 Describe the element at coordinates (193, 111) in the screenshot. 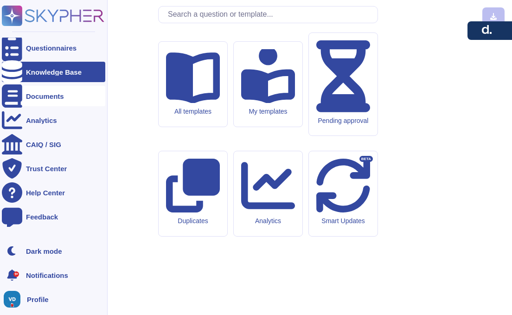

I see `div: All templates` at that location.